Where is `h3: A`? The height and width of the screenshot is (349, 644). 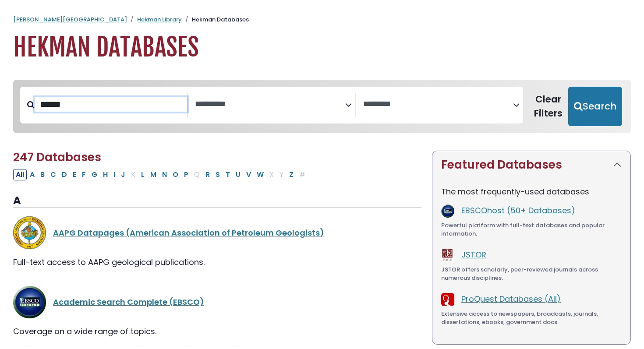 h3: A is located at coordinates (217, 201).